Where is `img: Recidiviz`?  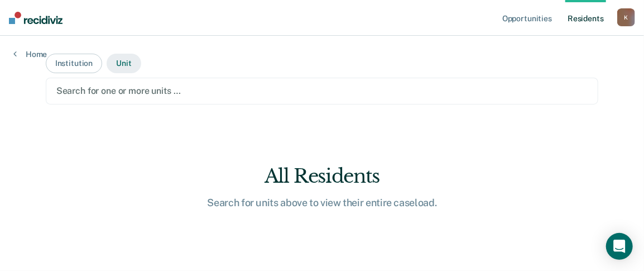 img: Recidiviz is located at coordinates (36, 18).